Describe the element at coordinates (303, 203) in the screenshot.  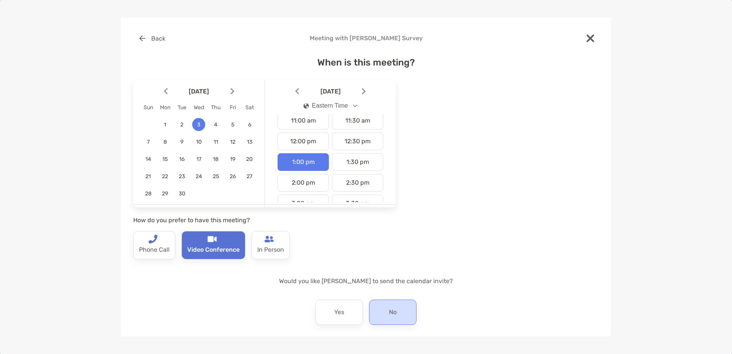
I see `div: 3:00 pm` at that location.